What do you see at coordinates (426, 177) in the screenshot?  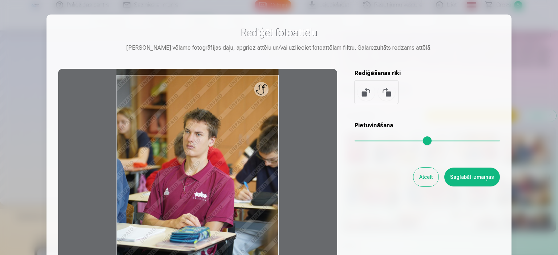 I see `button: Atcelt` at bounding box center [426, 177].